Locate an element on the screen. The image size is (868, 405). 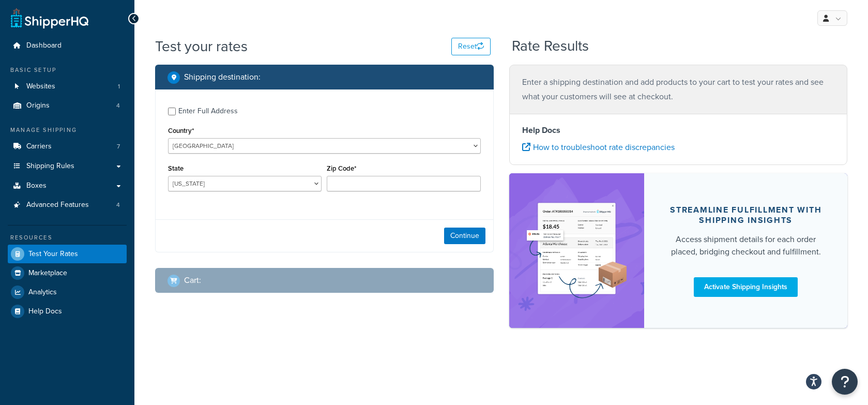
a: Activate Shipping Insights is located at coordinates (745, 287).